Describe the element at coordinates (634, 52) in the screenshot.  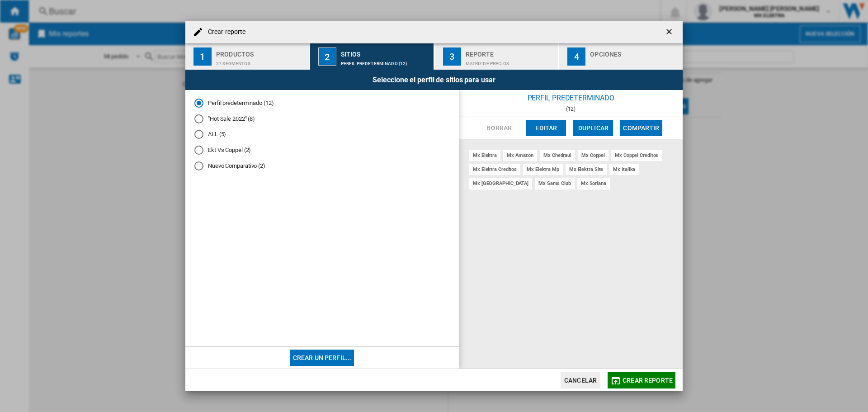
I see `div: Opciones` at that location.